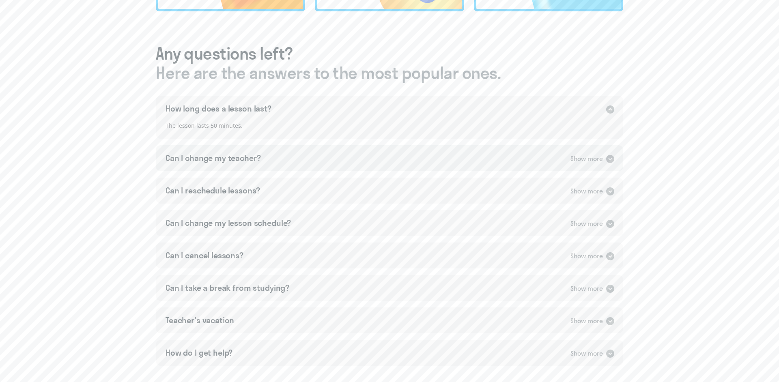 The image size is (779, 382). What do you see at coordinates (199, 353) in the screenshot?
I see `div: How do I get help?` at bounding box center [199, 353].